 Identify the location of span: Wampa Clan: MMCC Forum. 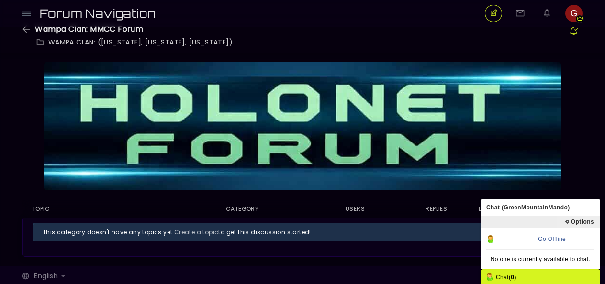
(89, 29).